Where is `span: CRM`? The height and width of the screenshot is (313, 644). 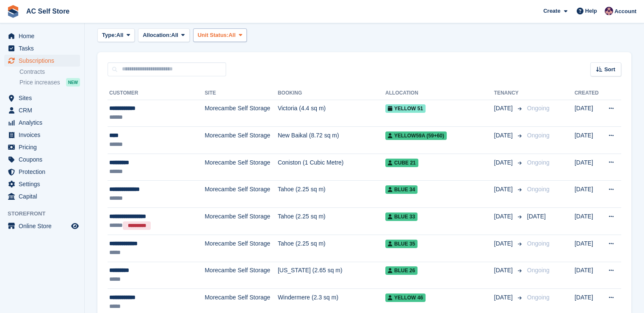 span: CRM is located at coordinates (44, 110).